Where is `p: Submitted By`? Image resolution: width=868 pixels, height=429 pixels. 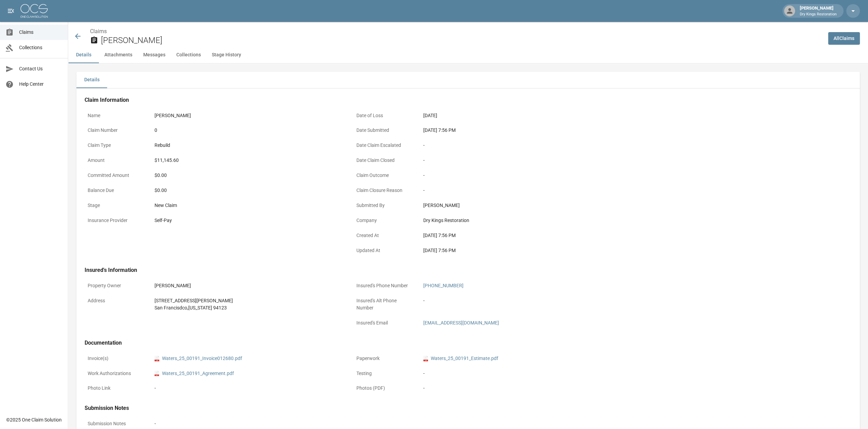
p: Submitted By is located at coordinates (384, 205).